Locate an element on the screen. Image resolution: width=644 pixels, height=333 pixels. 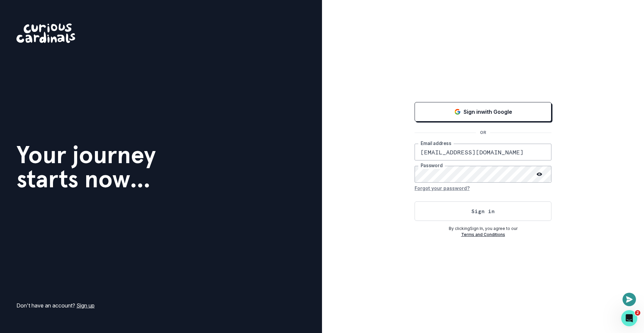
p: Sign in with Google is located at coordinates (488, 112).